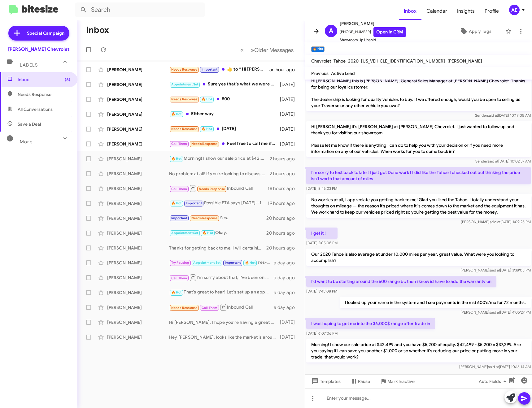  What do you see at coordinates (418, 206) in the screenshot?
I see `p: No worries at all, I appreciate you getting back to me! Glad you liked the Tahoe. I totally under...` at bounding box center [418, 206].